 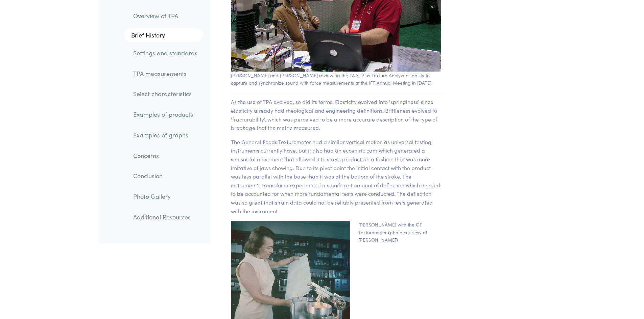 I want to click on a: Examples of products, so click(x=165, y=115).